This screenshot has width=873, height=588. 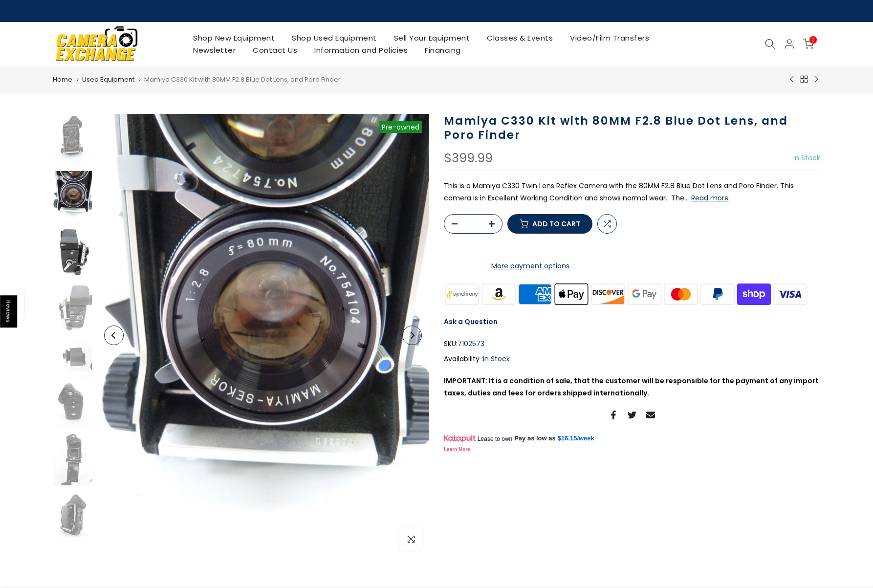 What do you see at coordinates (632, 192) in the screenshot?
I see `p: This is a Mamiya C330 Twin Lens Reflex Camera with the 80MM F2.8 Blue Dot Lens and Poro Finder. T...` at bounding box center [632, 192].